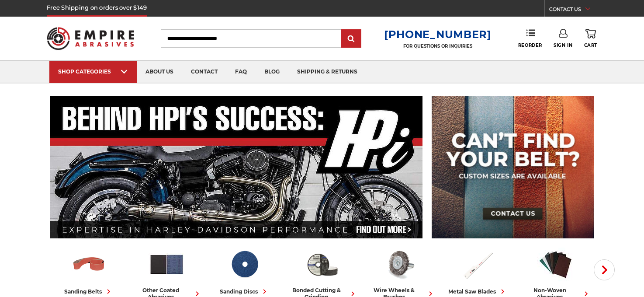 This screenshot has height=297, width=644. Describe the element at coordinates (241, 72) in the screenshot. I see `a: faq` at that location.